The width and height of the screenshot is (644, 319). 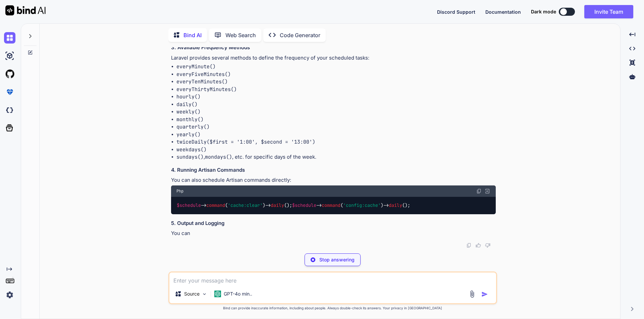 What do you see at coordinates (333, 48) in the screenshot?
I see `h3: 3. Available Frequency Methods` at bounding box center [333, 48].